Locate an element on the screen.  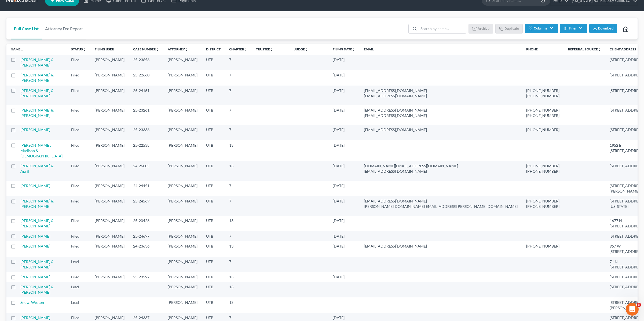
td: 24-23636 is located at coordinates (146, 249).